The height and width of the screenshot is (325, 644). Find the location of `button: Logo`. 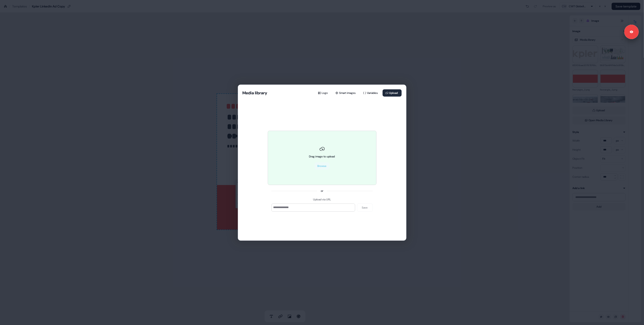

button: Logo is located at coordinates (323, 93).